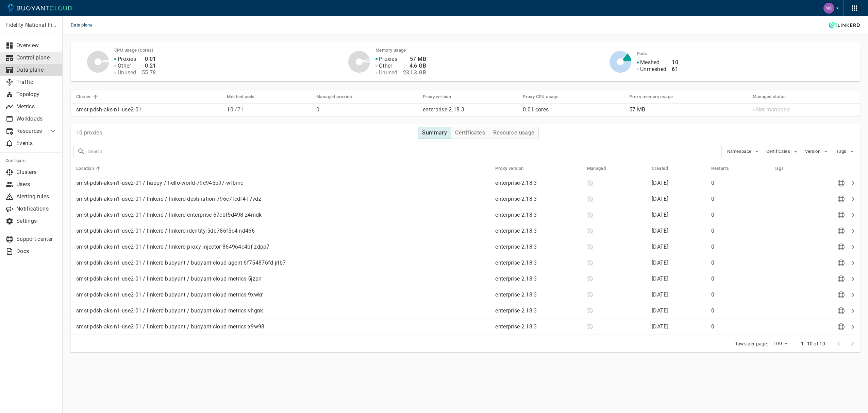  Describe the element at coordinates (650, 63) in the screenshot. I see `p: Meshed` at that location.